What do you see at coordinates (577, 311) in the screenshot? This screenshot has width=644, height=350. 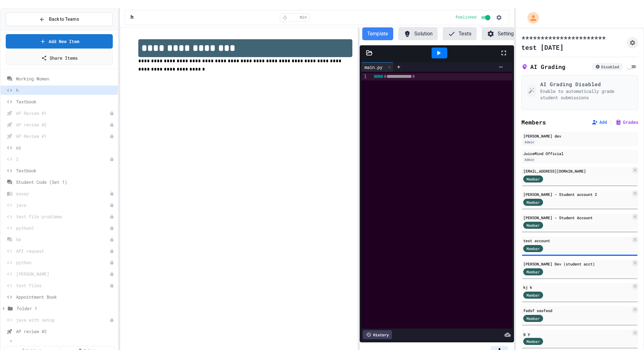 I see `div: fadsf sasfasd` at bounding box center [577, 311].